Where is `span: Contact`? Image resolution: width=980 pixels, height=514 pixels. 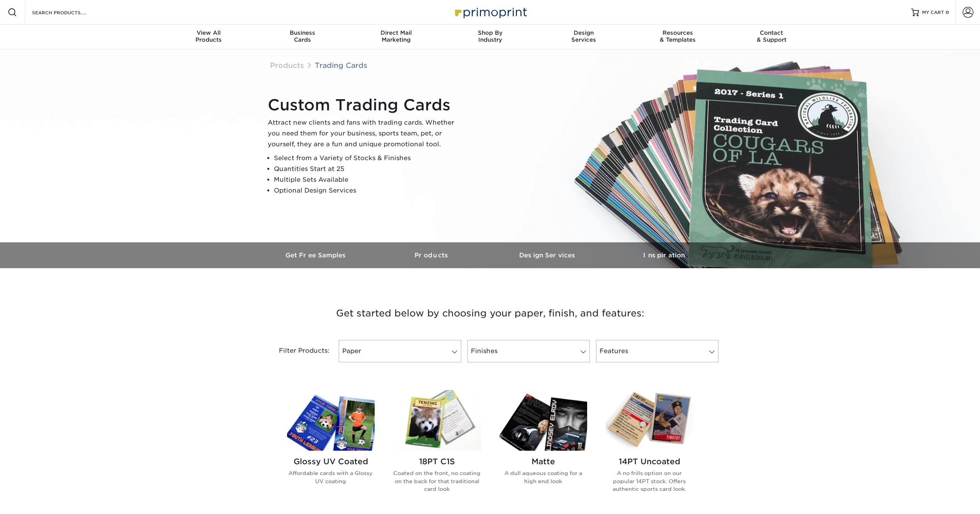
span: Contact is located at coordinates (772, 33).